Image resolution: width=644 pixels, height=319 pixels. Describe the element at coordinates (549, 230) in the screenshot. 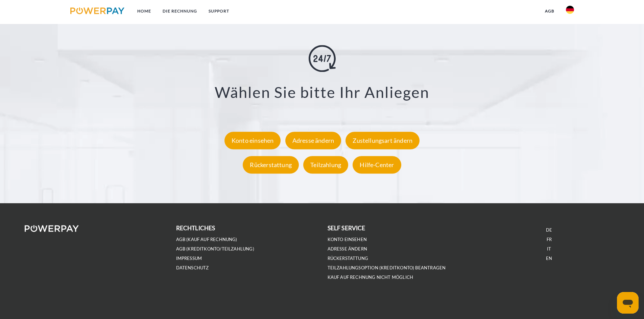

I see `a: DE` at that location.